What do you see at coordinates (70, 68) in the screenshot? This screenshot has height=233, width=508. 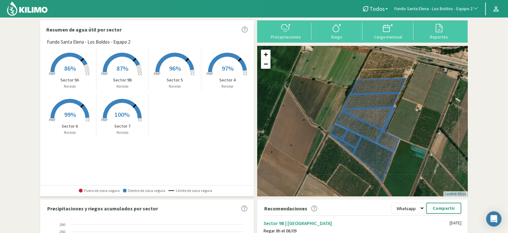 I see `span: 86%` at bounding box center [70, 68].